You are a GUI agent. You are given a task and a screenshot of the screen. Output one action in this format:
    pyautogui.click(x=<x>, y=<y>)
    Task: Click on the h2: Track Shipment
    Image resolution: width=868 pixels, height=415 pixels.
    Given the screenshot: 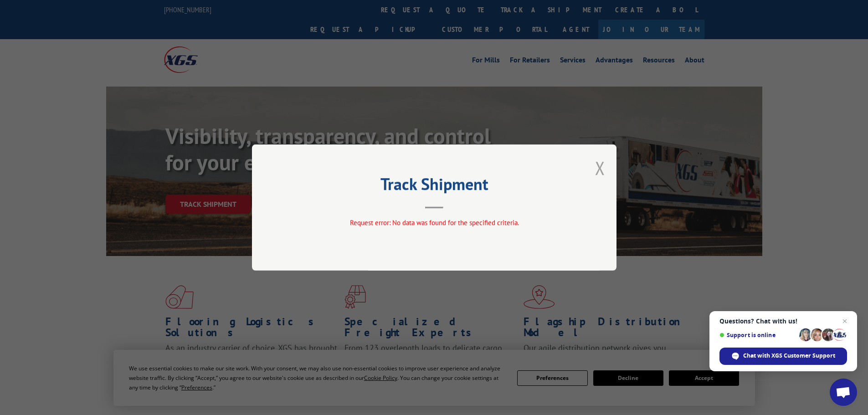 What is the action you would take?
    pyautogui.click(x=434, y=186)
    